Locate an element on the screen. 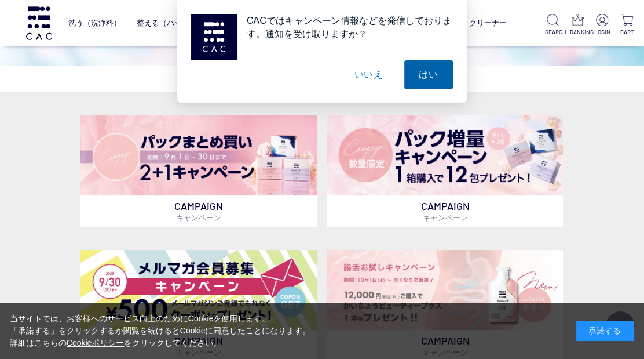  img: notification icon is located at coordinates (214, 37).